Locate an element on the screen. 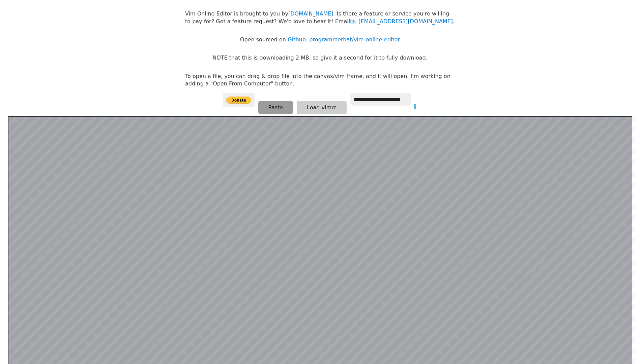 The width and height of the screenshot is (640, 364). p: Vim Online Editor is brought to you by . Is there a feature or service you're willing to pay for?... is located at coordinates (320, 18).